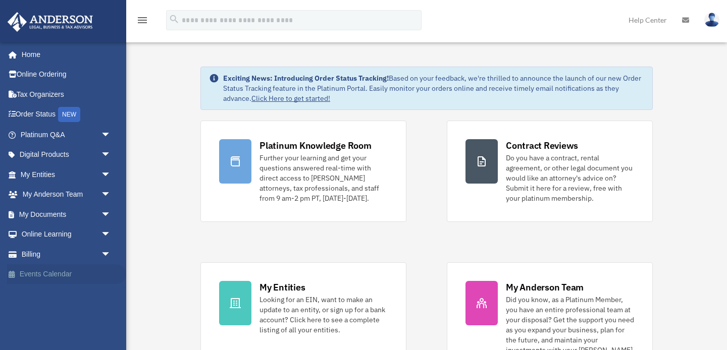  What do you see at coordinates (434, 88) in the screenshot?
I see `div: Based on your feedback, we're thrilled to announce the launch of our new Order Status Tracking fe...` at bounding box center [434, 88].